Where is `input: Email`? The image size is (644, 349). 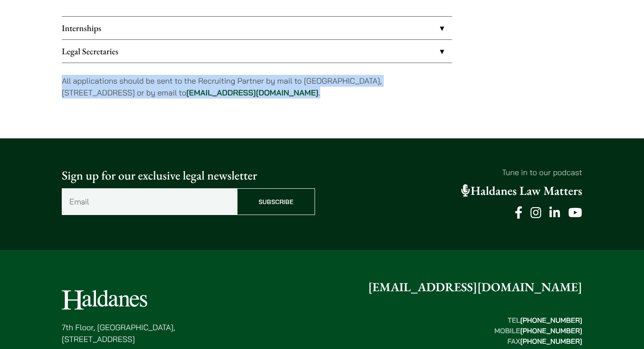 input: Email is located at coordinates (149, 201).